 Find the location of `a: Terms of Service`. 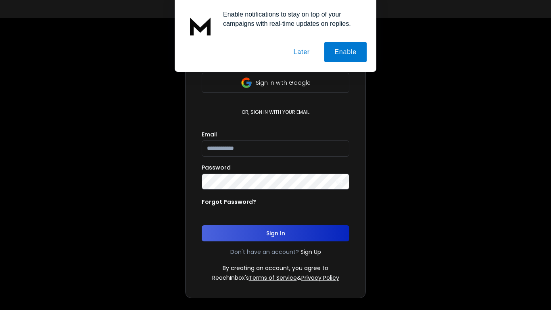

a: Terms of Service is located at coordinates (272, 277).